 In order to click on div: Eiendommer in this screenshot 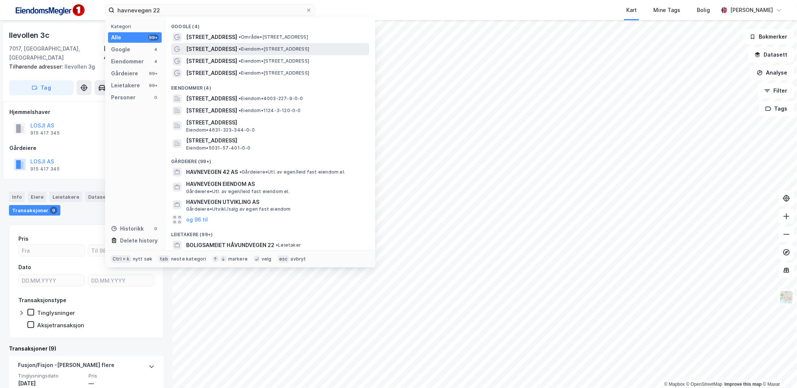, I will do `click(127, 62)`.